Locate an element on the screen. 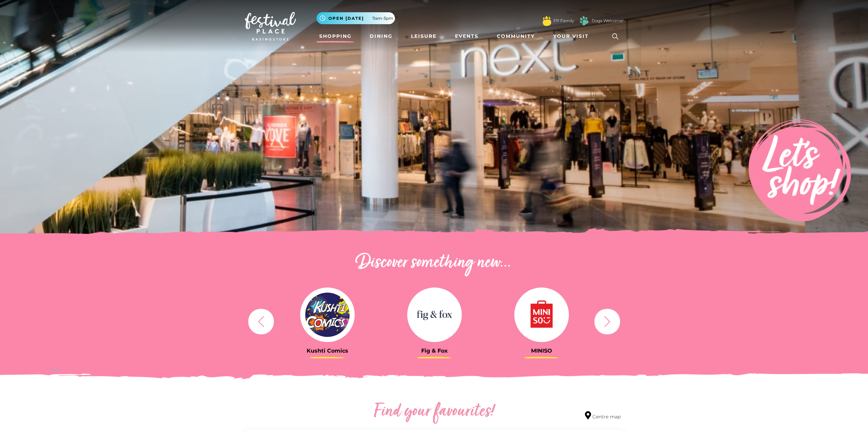 The height and width of the screenshot is (433, 868). a: Events is located at coordinates (466, 36).